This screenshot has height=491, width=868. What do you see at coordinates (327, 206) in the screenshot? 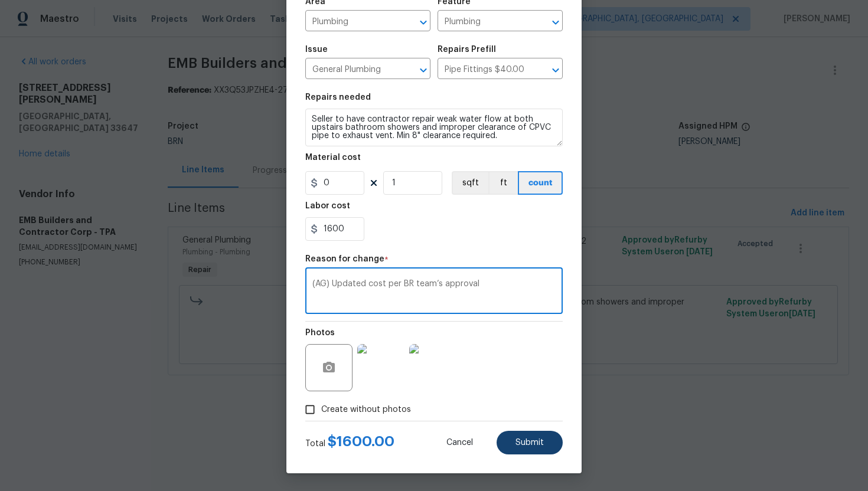
I see `h5: Labor cost` at bounding box center [327, 206].